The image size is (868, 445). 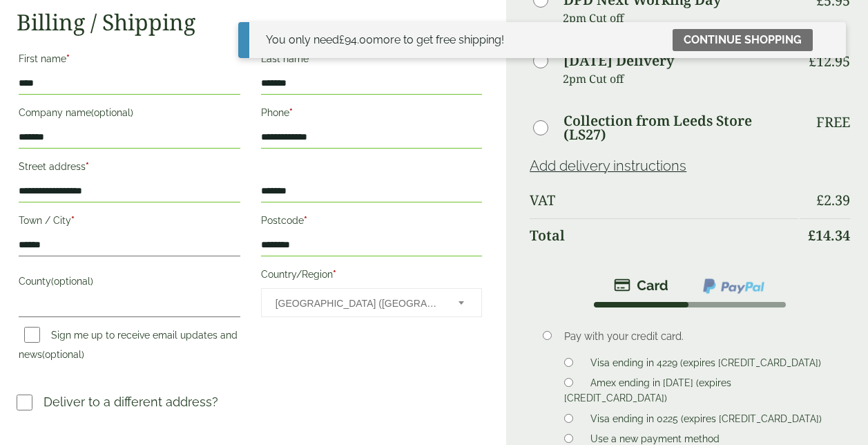 What do you see at coordinates (681, 128) in the screenshot?
I see `label: Collection from Leeds Store (LS27)` at bounding box center [681, 128].